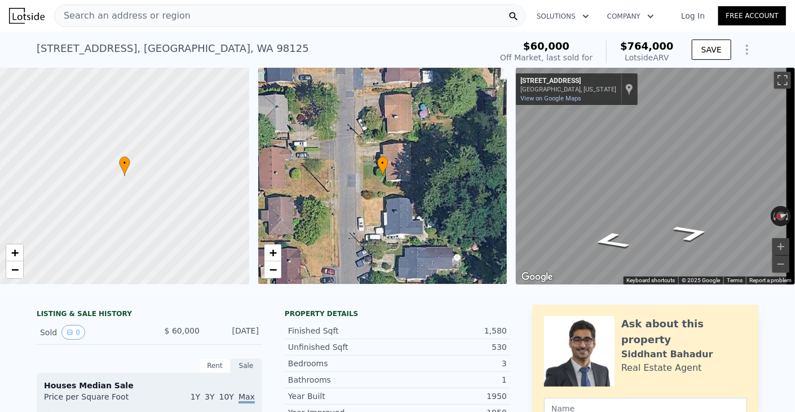  I want to click on div: 3, so click(452, 363).